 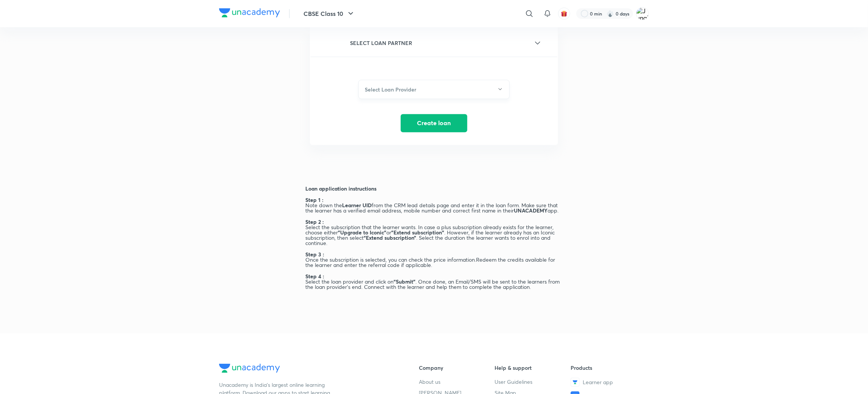 I want to click on span: Learner app, so click(x=598, y=382).